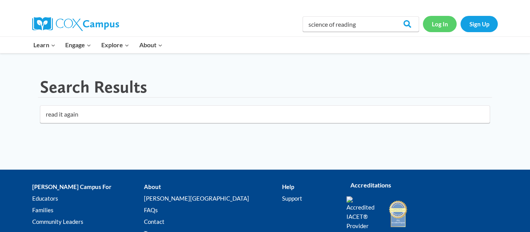  Describe the element at coordinates (88, 211) in the screenshot. I see `a: Families` at that location.